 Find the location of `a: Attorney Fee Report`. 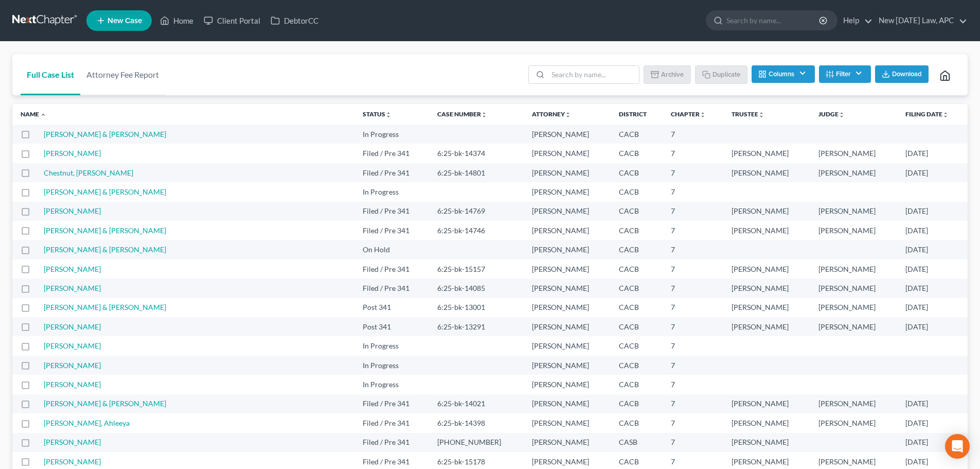

a: Attorney Fee Report is located at coordinates (122, 74).